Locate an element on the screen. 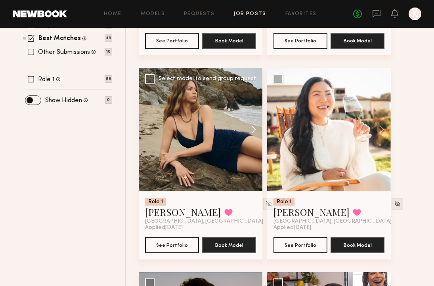 This screenshot has width=434, height=286. a: Requests is located at coordinates (199, 14).